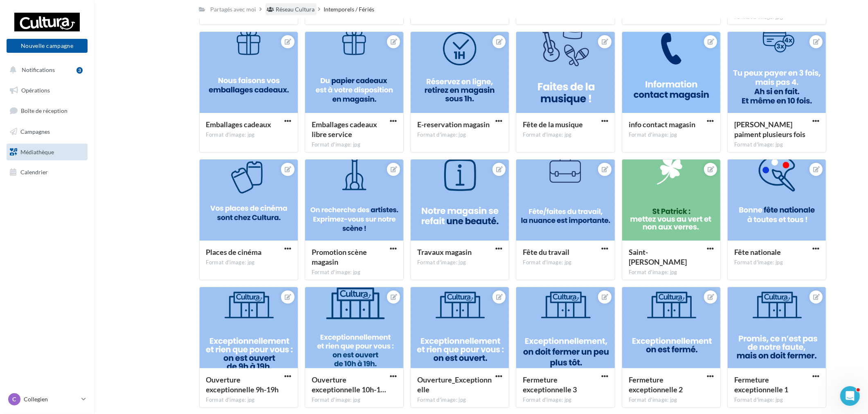 This screenshot has height=414, width=868. Describe the element at coordinates (47, 152) in the screenshot. I see `a: Médiathèque` at that location.